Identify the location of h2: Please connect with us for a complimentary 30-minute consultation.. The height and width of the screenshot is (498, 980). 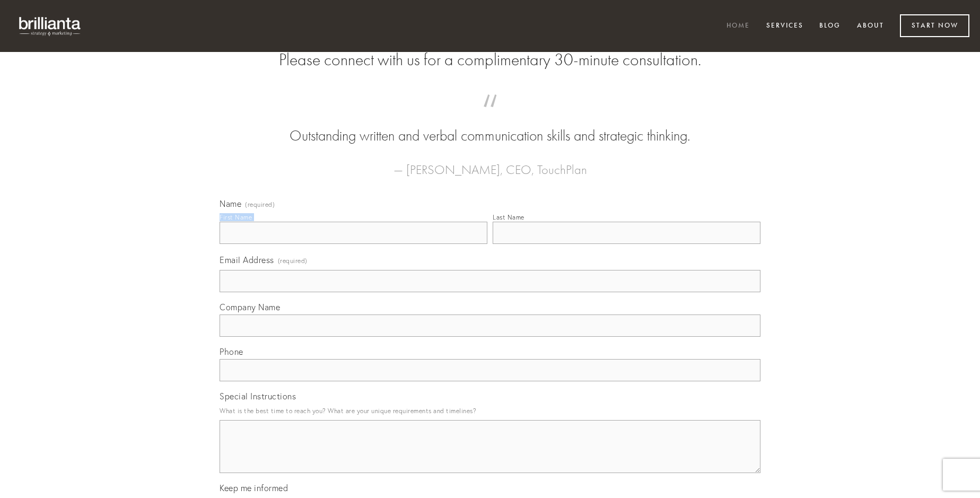
(490, 60).